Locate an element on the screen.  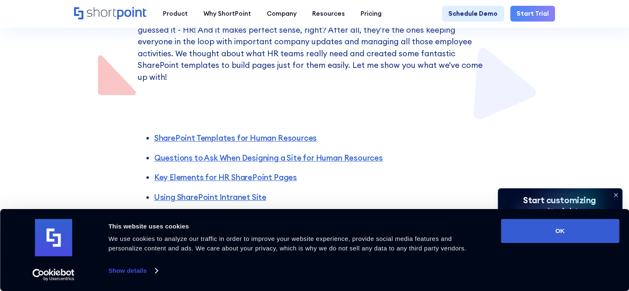
a: Schedule Demo is located at coordinates (473, 14).